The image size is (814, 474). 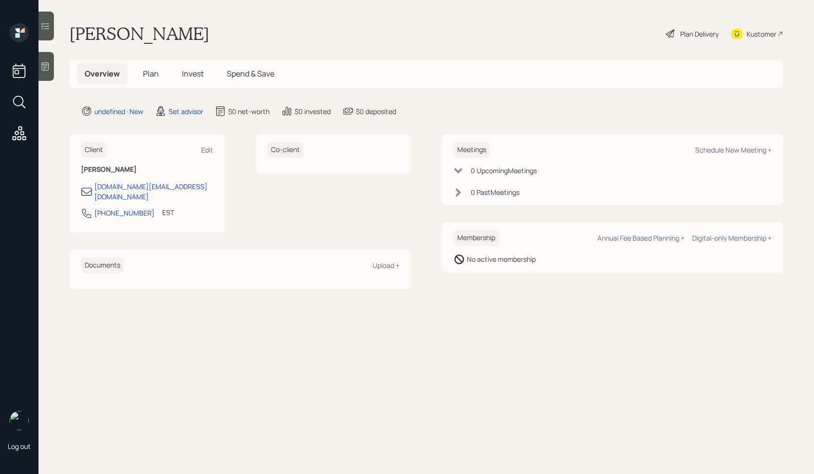 What do you see at coordinates (168, 212) in the screenshot?
I see `div: EST` at bounding box center [168, 212].